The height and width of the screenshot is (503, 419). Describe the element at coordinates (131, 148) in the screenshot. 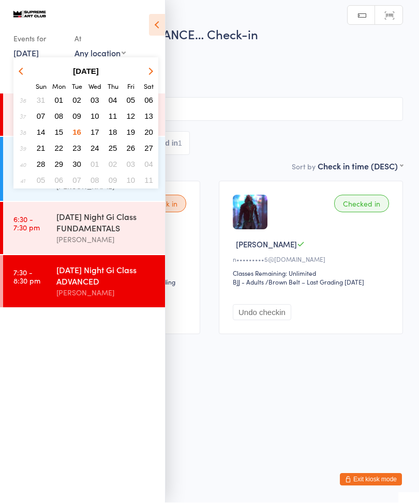

I see `button: 26` at that location.